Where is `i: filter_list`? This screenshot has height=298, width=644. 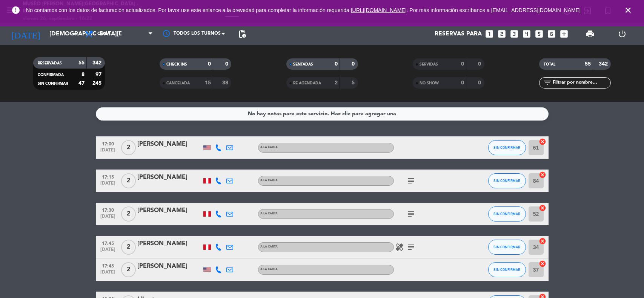
i: filter_list is located at coordinates (547, 83).